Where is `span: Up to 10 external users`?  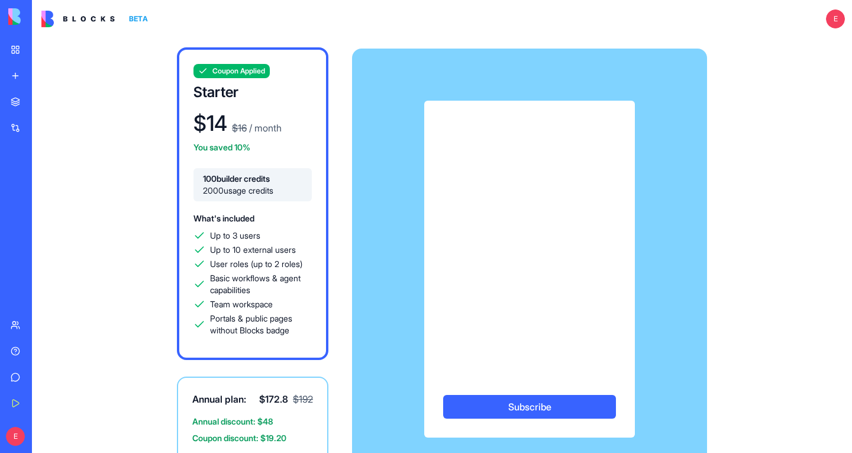
span: Up to 10 external users is located at coordinates (253, 250).